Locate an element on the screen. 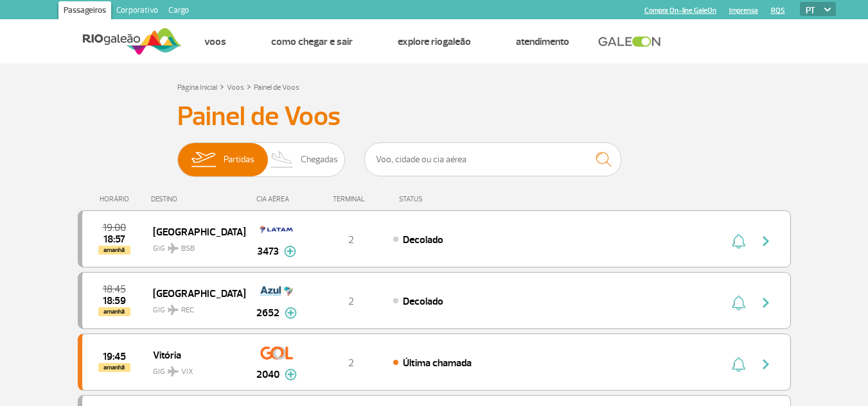 The image size is (868, 406). a: Compra On-line GaleOn is located at coordinates (681, 10).